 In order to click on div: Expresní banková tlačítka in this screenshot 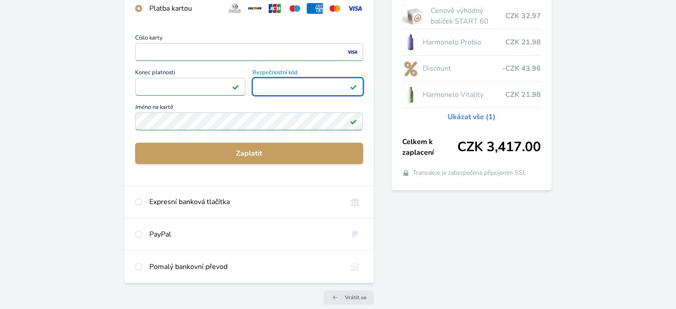, I will do `click(244, 202)`.